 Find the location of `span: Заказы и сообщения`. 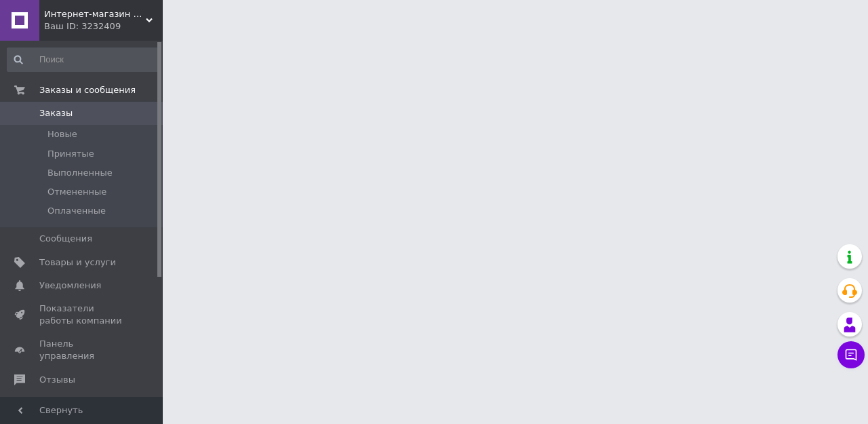

span: Заказы и сообщения is located at coordinates (87, 90).